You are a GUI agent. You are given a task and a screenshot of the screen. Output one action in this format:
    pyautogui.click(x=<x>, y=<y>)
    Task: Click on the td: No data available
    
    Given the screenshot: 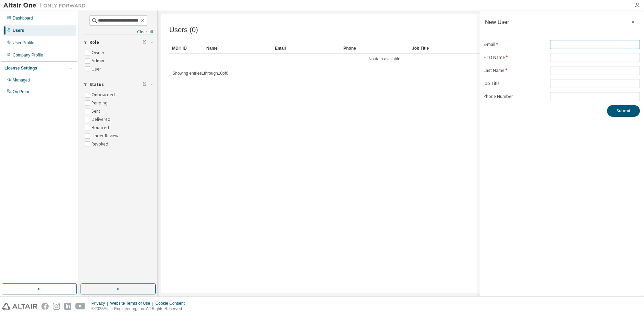 What is the action you would take?
    pyautogui.click(x=384, y=59)
    